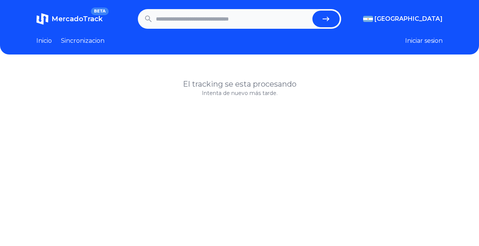  What do you see at coordinates (44, 41) in the screenshot?
I see `a: Inicio` at bounding box center [44, 41].